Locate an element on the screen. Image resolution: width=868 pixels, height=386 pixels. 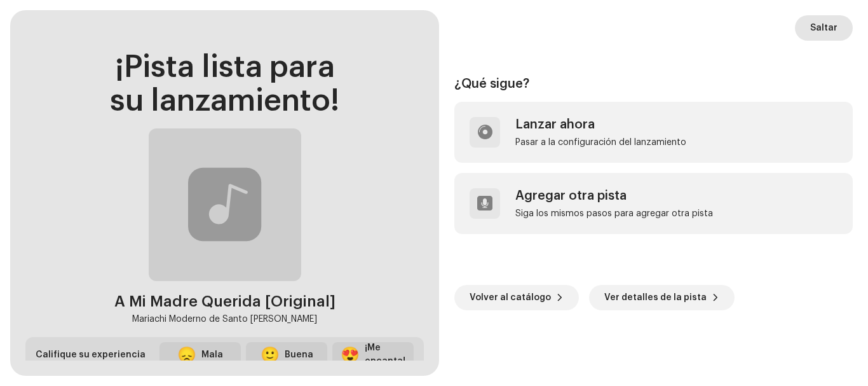
div: Agregar otra pista is located at coordinates (614, 196).